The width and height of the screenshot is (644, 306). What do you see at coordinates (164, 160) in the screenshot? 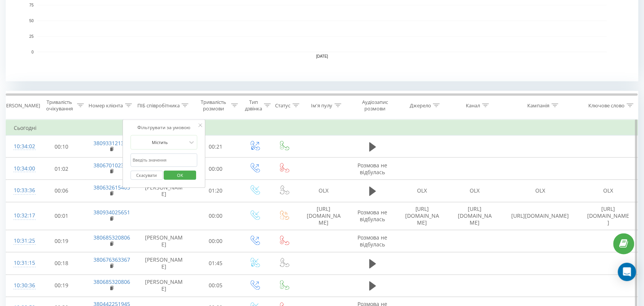
I see `input: Введіть значення` at bounding box center [164, 160].